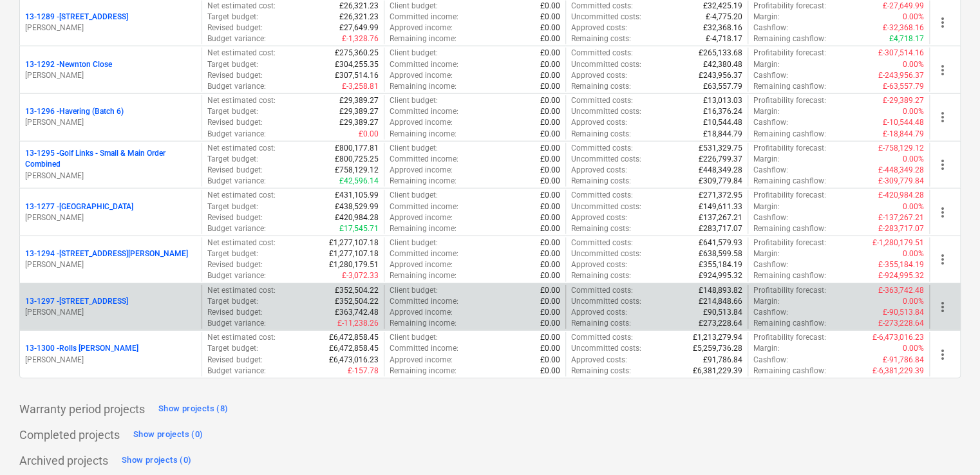  What do you see at coordinates (903, 6) in the screenshot?
I see `p: £-27,649.99` at bounding box center [903, 6].